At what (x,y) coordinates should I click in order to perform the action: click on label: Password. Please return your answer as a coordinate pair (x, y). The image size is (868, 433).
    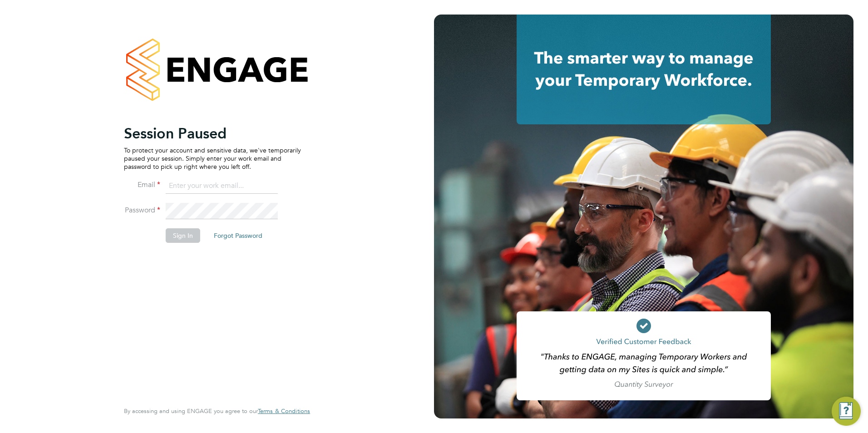
    Looking at the image, I should click on (142, 210).